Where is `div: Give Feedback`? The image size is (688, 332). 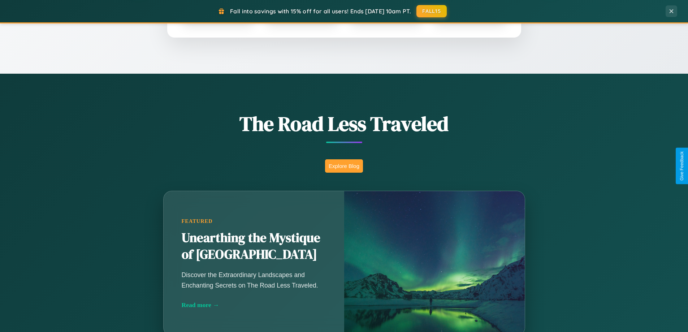
div: Give Feedback is located at coordinates (682, 166).